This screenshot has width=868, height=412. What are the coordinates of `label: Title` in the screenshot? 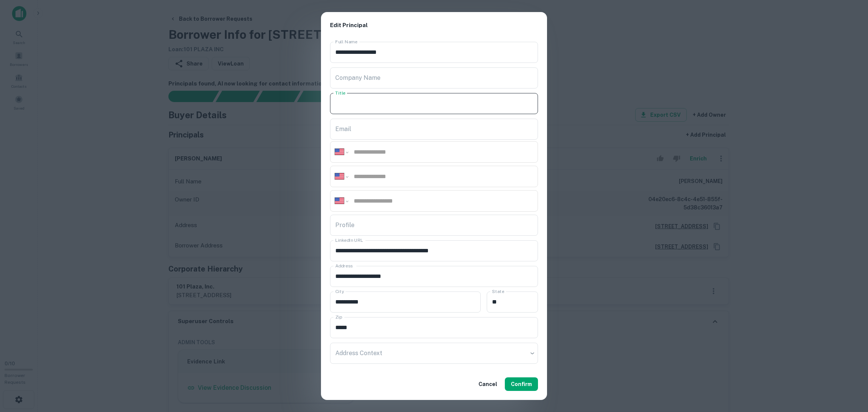 It's located at (340, 92).